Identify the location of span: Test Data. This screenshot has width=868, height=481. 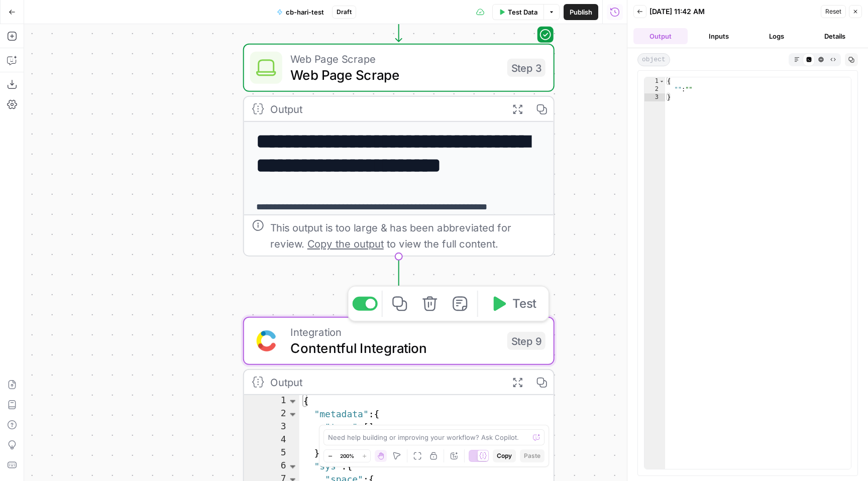
(522, 12).